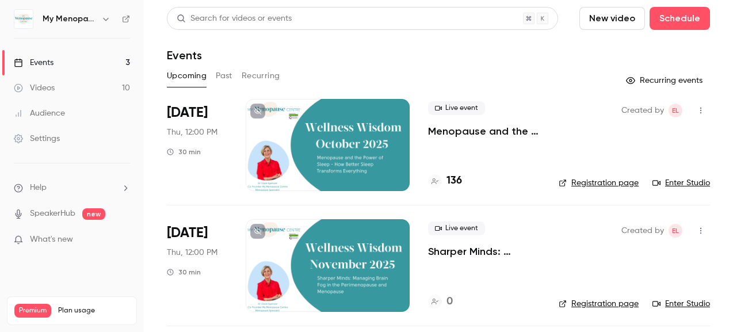  What do you see at coordinates (94, 311) in the screenshot?
I see `span: Plan usage` at bounding box center [94, 311].